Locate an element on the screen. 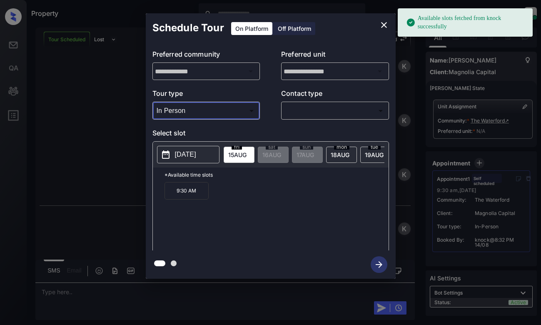 This screenshot has height=325, width=541. p: Preferred unit is located at coordinates (335, 56).